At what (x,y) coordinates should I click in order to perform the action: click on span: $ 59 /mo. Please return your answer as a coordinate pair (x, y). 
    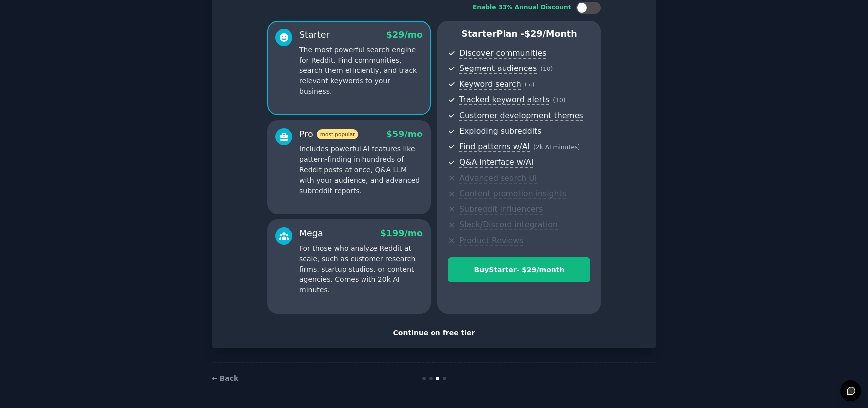
    Looking at the image, I should click on (404, 134).